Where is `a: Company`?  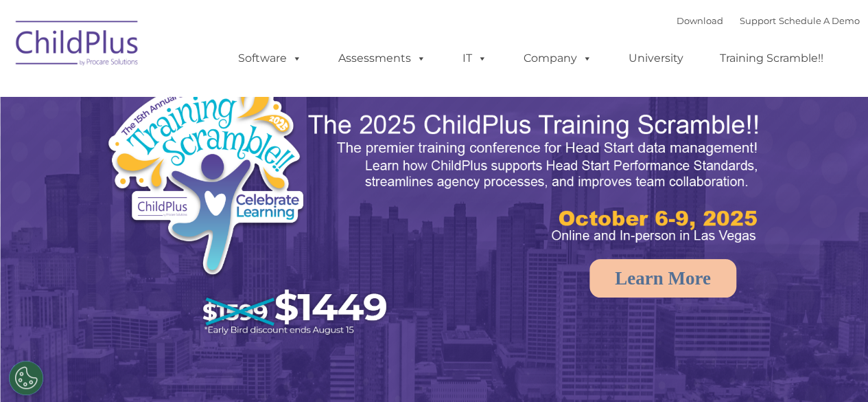
a: Company is located at coordinates (558, 58).